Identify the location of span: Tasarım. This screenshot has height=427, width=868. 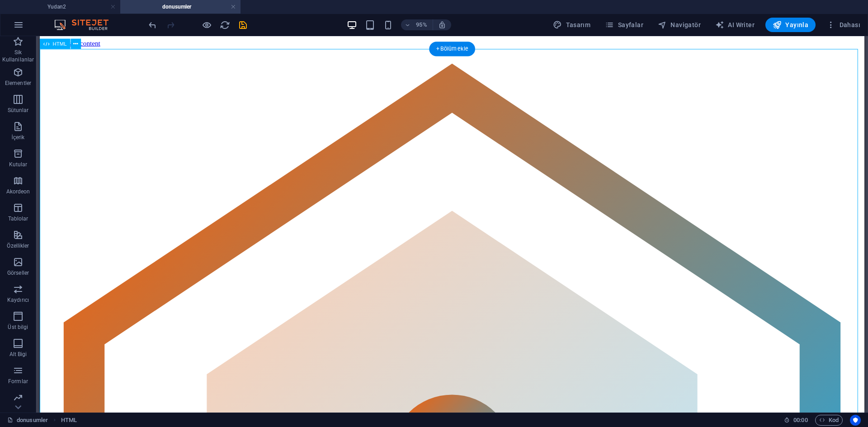
(572, 25).